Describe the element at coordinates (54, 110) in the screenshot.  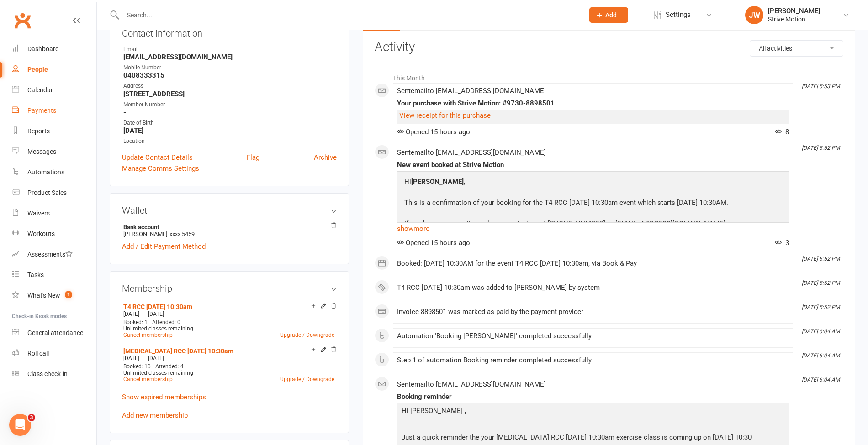
I see `a: Payments` at that location.